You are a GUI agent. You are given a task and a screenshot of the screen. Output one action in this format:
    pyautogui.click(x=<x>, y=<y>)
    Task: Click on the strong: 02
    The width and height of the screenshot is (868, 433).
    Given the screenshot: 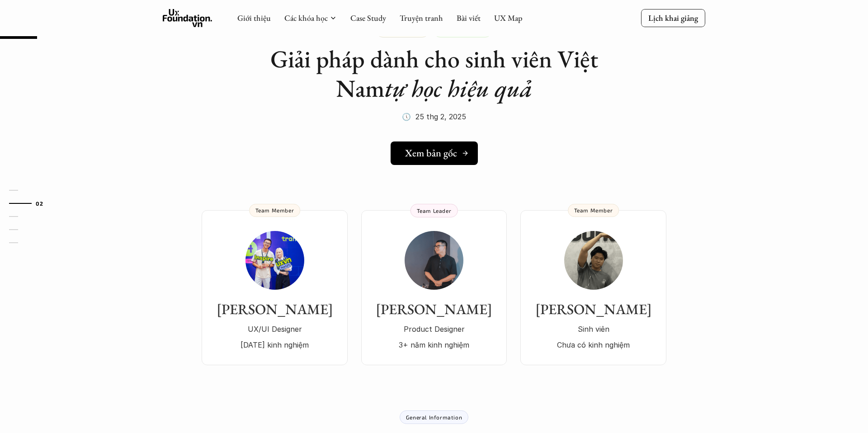 What is the action you would take?
    pyautogui.click(x=39, y=204)
    